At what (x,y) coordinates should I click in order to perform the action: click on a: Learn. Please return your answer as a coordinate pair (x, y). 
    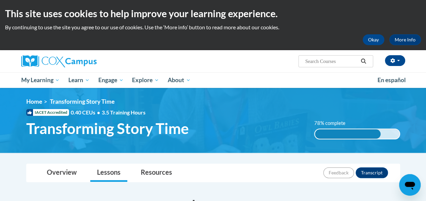
    Looking at the image, I should click on (79, 80).